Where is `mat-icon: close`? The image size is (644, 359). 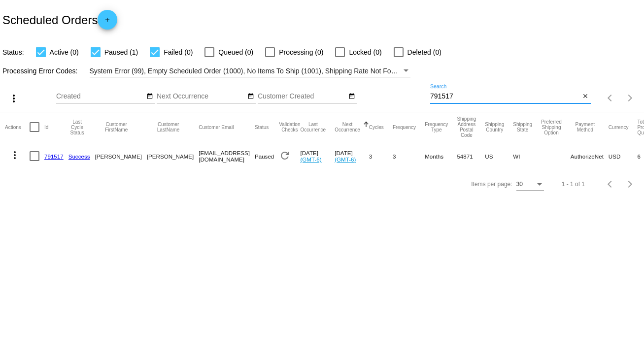
mat-icon: close is located at coordinates (585, 97).